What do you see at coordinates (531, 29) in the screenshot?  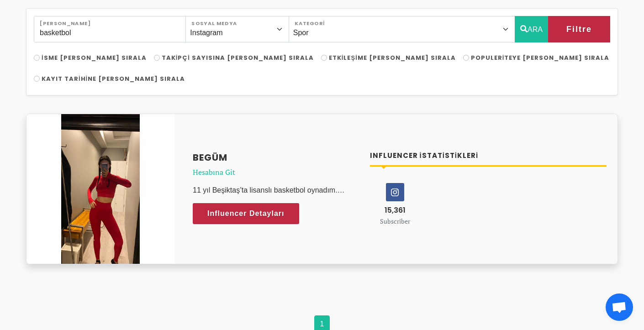 I see `button: ARA` at bounding box center [531, 29].